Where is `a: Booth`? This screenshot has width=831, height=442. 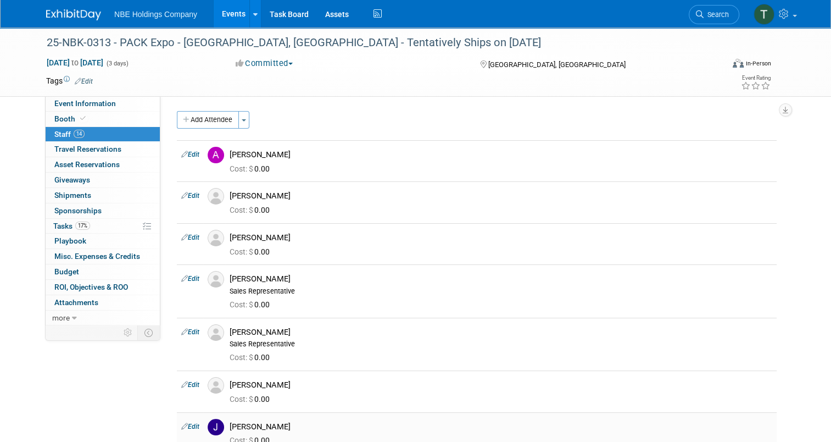 a: Booth is located at coordinates (103, 119).